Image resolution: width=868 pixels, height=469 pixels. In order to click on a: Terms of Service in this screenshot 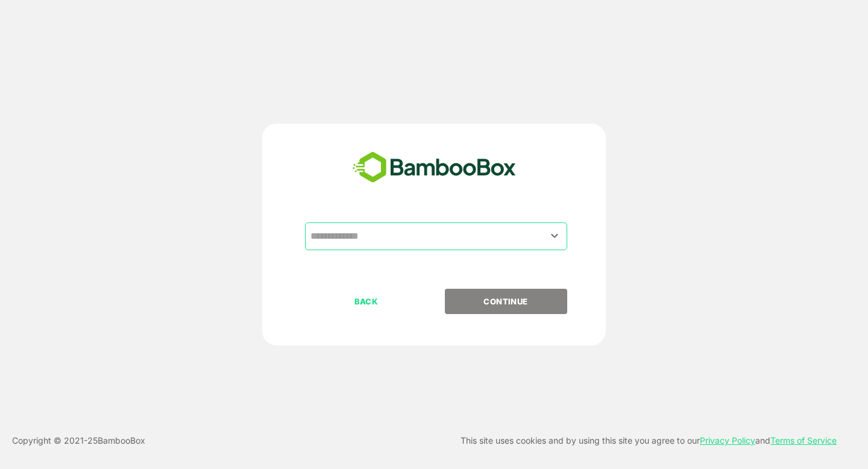, I will do `click(803, 440)`.